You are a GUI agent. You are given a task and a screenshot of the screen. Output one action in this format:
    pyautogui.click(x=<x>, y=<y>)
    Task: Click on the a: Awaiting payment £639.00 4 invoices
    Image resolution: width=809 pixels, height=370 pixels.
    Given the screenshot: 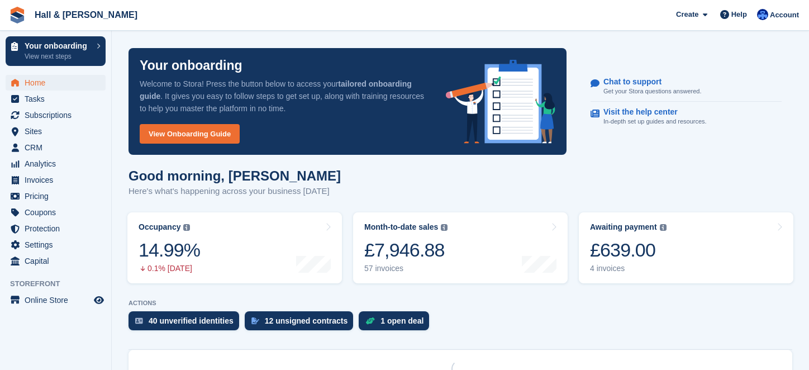 What is the action you would take?
    pyautogui.click(x=686, y=247)
    